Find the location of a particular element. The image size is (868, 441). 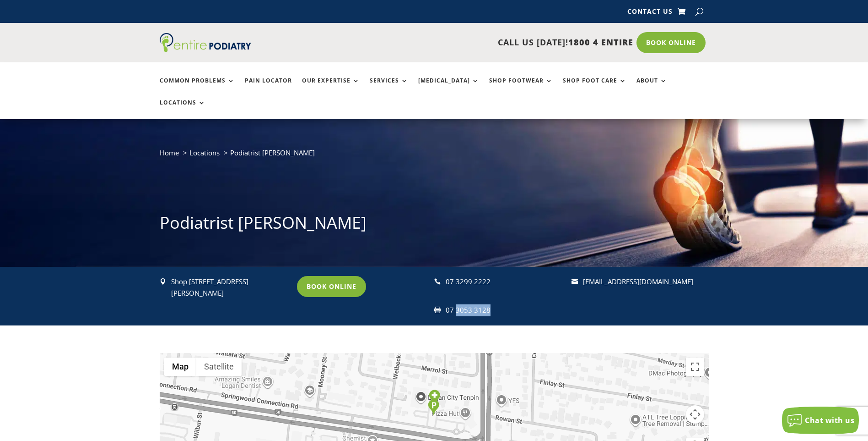

div: Entire Podiatry Logan is located at coordinates (434, 397).